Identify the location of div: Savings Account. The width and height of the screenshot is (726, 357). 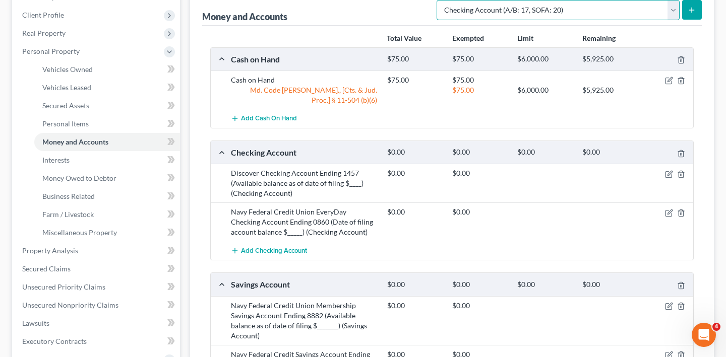
(304, 284).